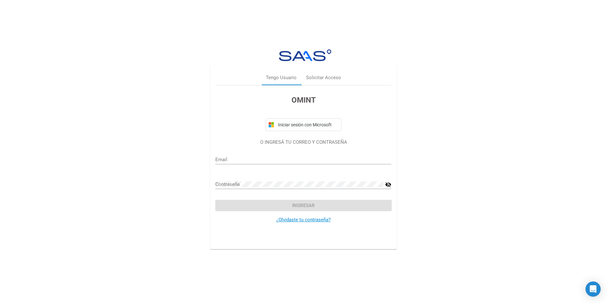  I want to click on button: Iniciar sesión con Microsoft, so click(304, 125).